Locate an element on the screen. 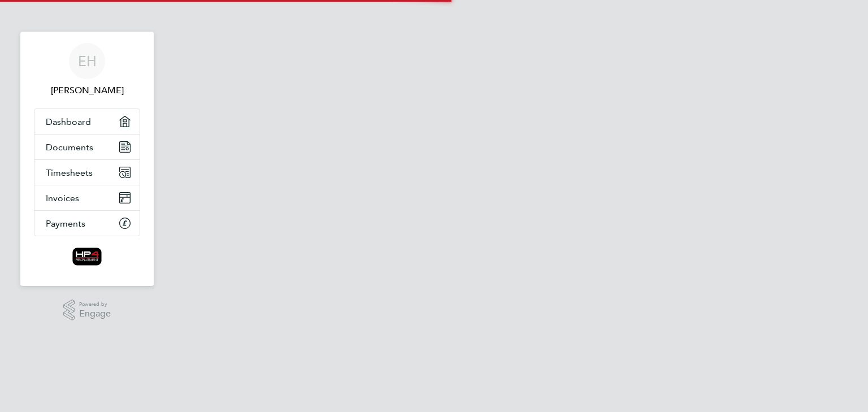 The height and width of the screenshot is (412, 868). a: Go to home page is located at coordinates (87, 256).